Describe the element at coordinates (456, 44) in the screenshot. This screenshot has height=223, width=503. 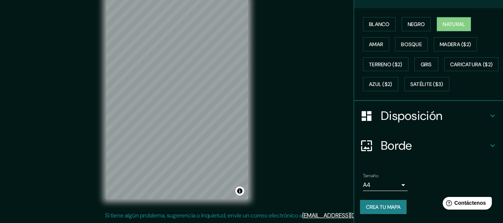
I see `button: Madera ($2)` at that location.